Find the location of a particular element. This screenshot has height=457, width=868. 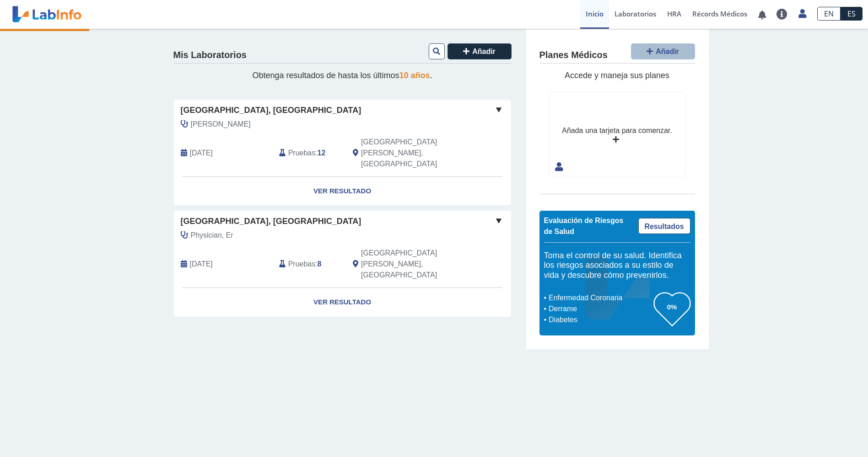

span: 2025-07-25 is located at coordinates (202, 264).